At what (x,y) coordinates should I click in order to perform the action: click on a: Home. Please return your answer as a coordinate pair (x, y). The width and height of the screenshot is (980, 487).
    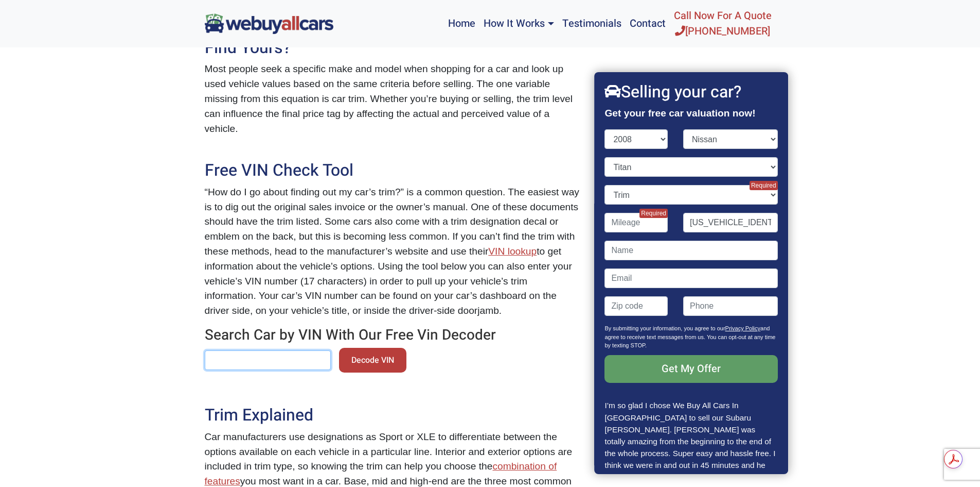
    Looking at the image, I should click on (461, 23).